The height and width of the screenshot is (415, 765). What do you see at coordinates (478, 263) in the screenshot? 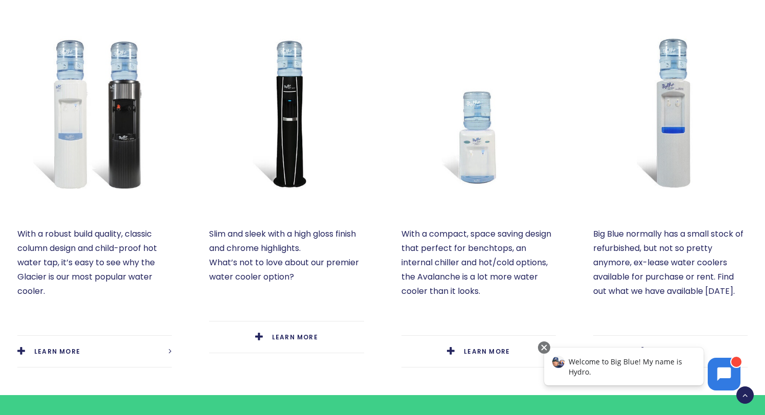
I see `p: With a compact, space saving design that perfect for benchtops, an internal chiller and hot/cold ...` at bounding box center [478, 263].